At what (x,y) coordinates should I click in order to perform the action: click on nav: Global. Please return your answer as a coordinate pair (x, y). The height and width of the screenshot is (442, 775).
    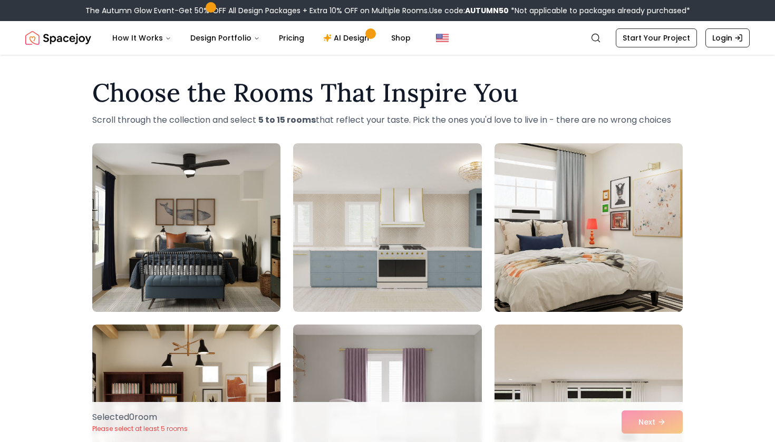
    Looking at the image, I should click on (388, 38).